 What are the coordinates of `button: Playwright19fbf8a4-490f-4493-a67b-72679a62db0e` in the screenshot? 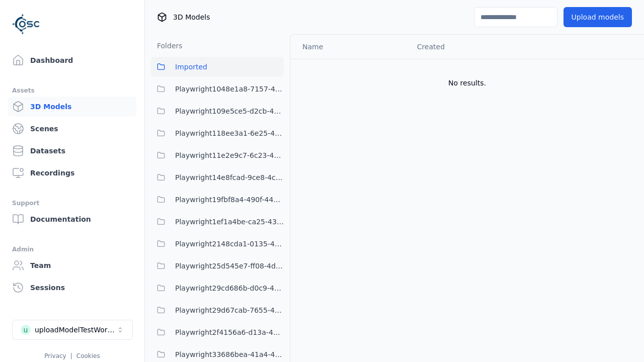 It's located at (217, 200).